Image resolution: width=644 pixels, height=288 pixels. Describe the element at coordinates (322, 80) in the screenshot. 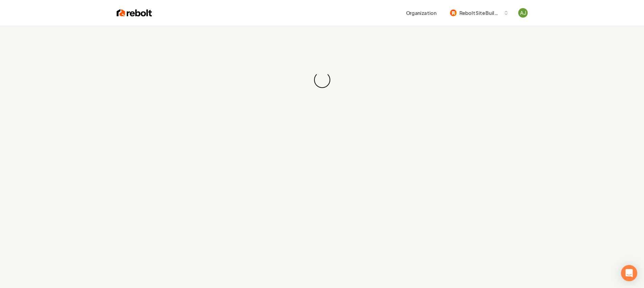

I see `div: Loading` at that location.